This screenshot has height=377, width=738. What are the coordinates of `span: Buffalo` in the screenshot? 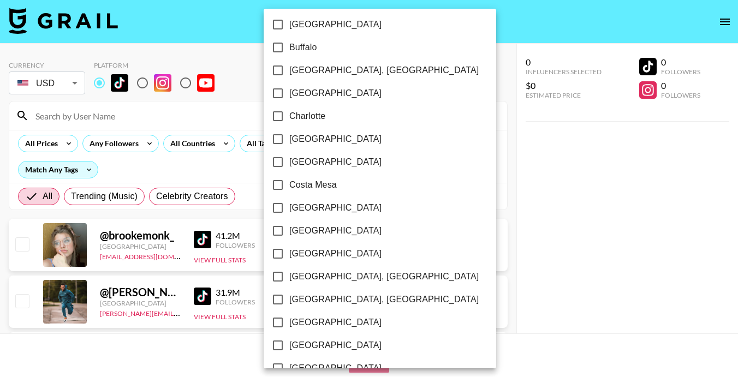 It's located at (303, 47).